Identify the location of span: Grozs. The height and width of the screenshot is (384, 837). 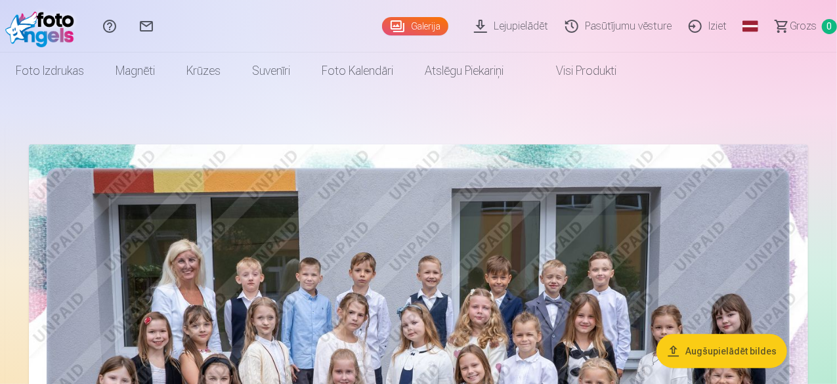
(802, 26).